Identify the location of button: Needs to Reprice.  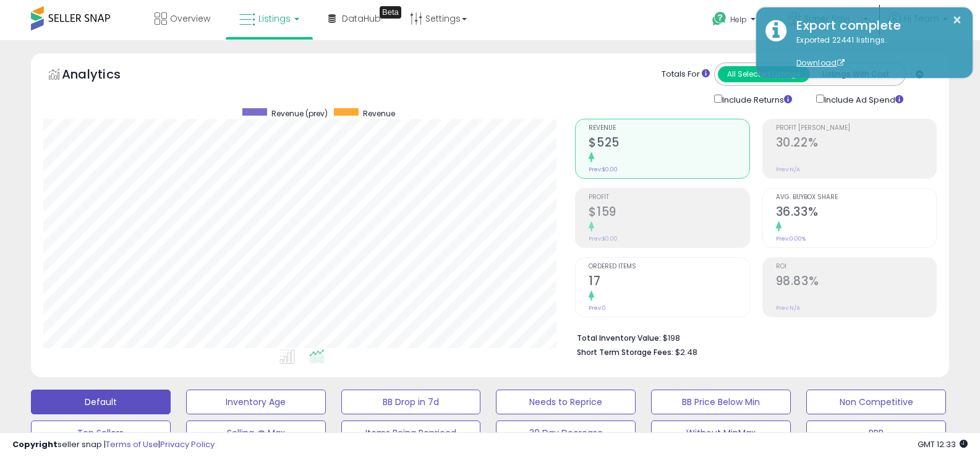
(566, 402).